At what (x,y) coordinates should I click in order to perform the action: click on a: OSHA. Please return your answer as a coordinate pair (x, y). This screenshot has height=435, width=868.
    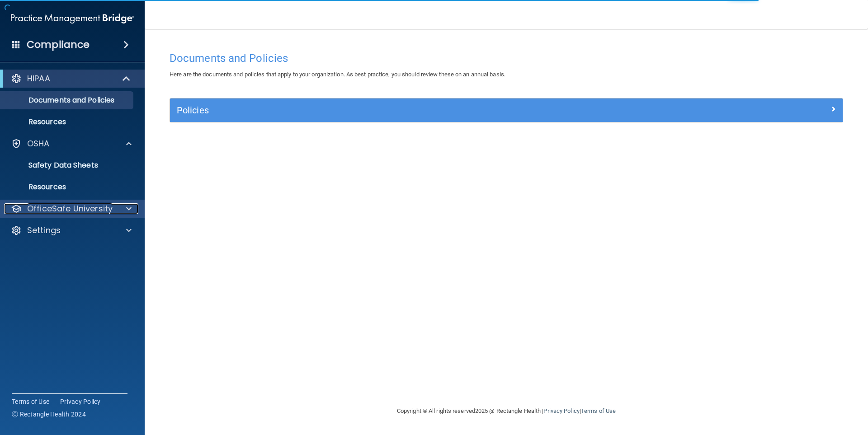
    Looking at the image, I should click on (71, 144).